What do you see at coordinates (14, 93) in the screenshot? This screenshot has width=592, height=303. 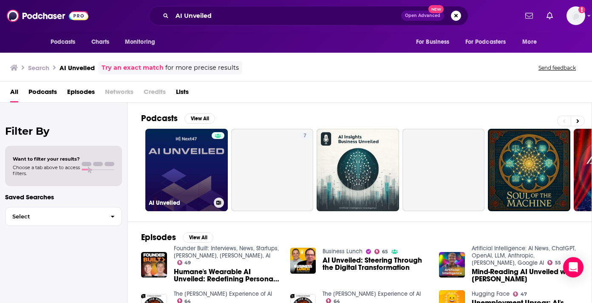 I see `span: All` at bounding box center [14, 93].